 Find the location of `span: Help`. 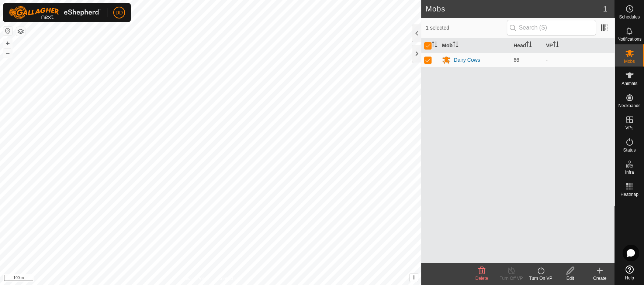

span: Help is located at coordinates (629, 278).